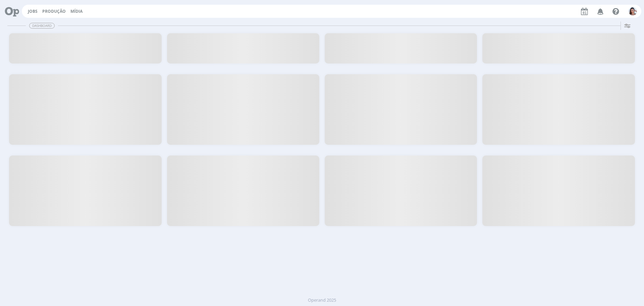 This screenshot has height=306, width=644. I want to click on a: Produção, so click(54, 11).